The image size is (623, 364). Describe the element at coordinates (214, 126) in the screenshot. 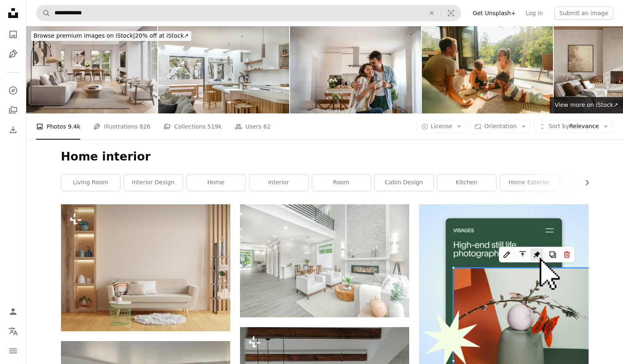

I see `span: 519k` at that location.